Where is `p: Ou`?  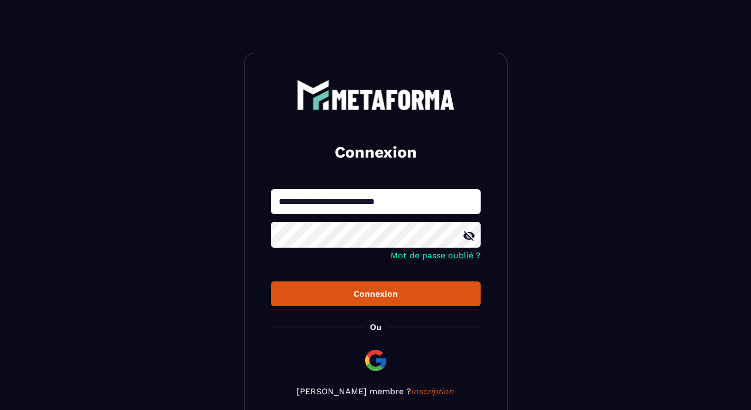
p: Ou is located at coordinates (376, 327).